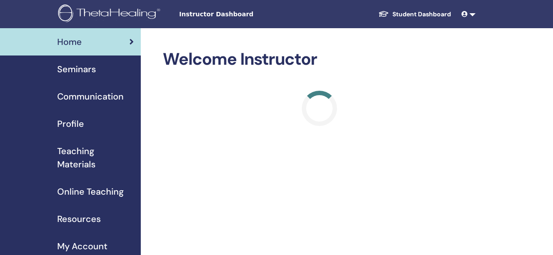 Image resolution: width=553 pixels, height=255 pixels. What do you see at coordinates (320, 59) in the screenshot?
I see `h2: Welcome Instructor` at bounding box center [320, 59].